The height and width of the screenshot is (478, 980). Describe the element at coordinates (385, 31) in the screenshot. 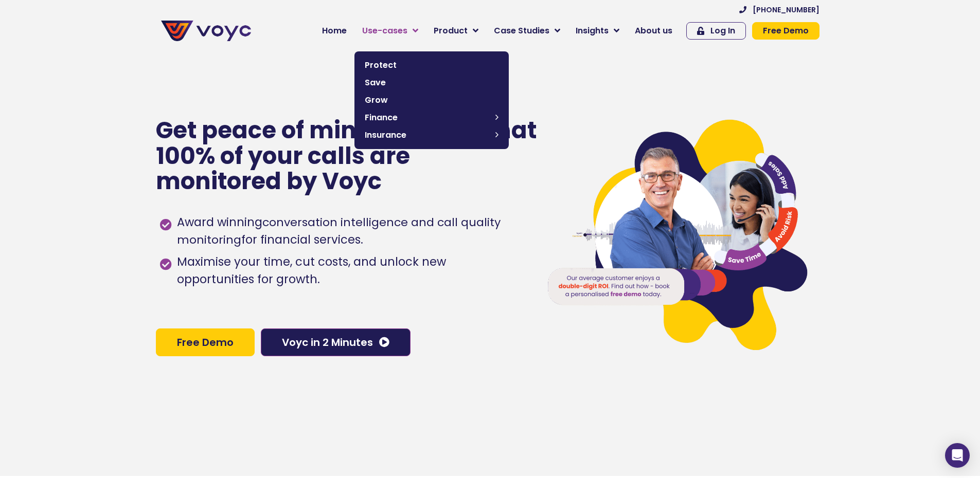

I see `span: Use-cases` at that location.